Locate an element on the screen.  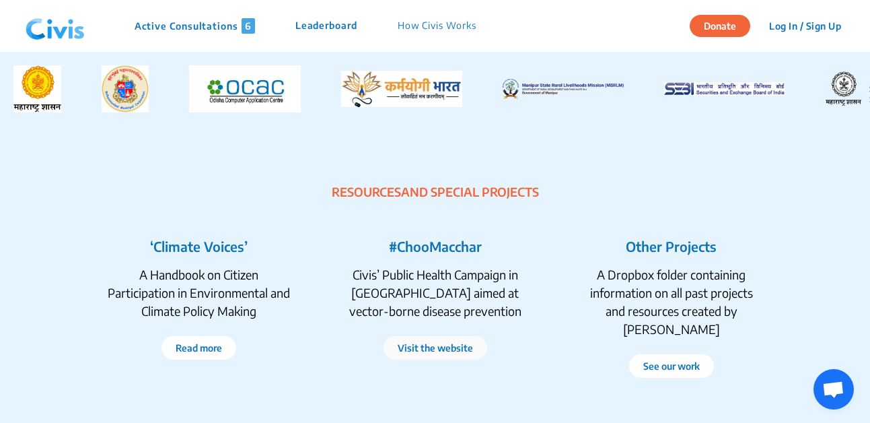
button: Log In / Sign Up is located at coordinates (805, 26).